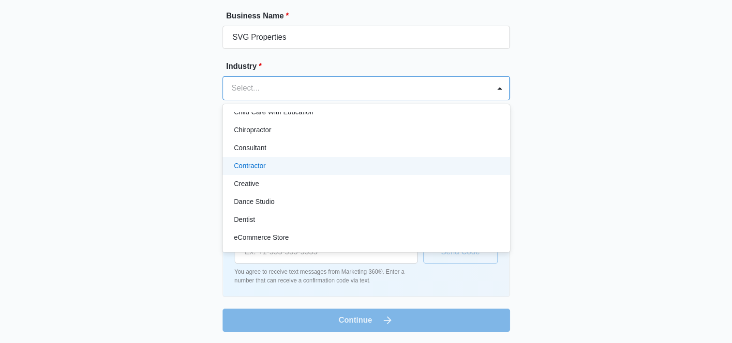  Describe the element at coordinates (253, 130) in the screenshot. I see `p: Chiropractor` at that location.